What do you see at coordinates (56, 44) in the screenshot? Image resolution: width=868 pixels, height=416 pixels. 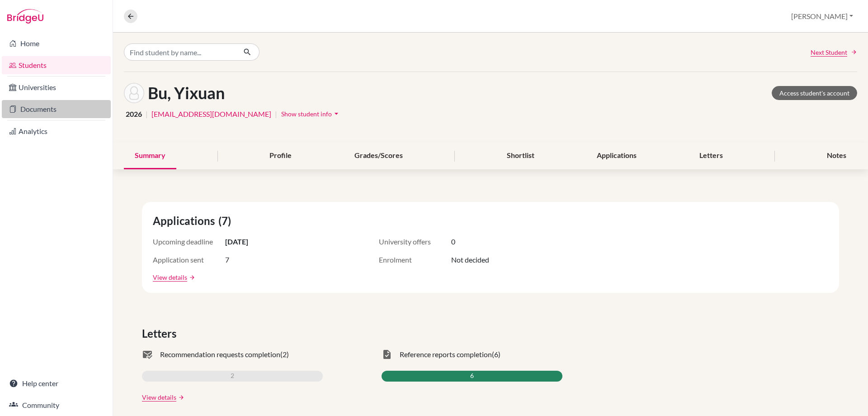 I see `a: Home` at bounding box center [56, 44].